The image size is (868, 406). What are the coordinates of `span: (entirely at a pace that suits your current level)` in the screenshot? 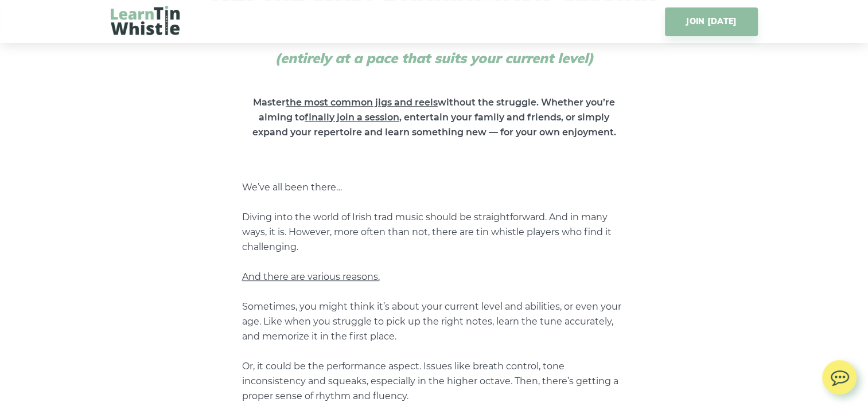 It's located at (434, 58).